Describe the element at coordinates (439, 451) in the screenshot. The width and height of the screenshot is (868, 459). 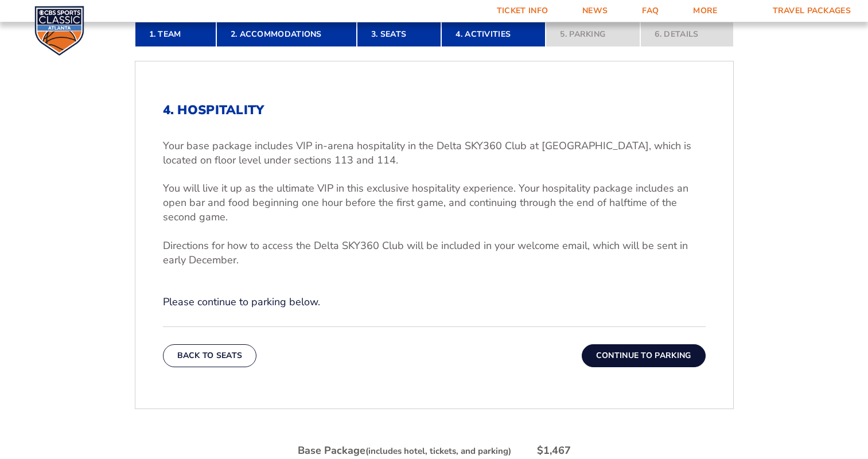
I see `small: (includes hotel, tickets, and parking)` at that location.